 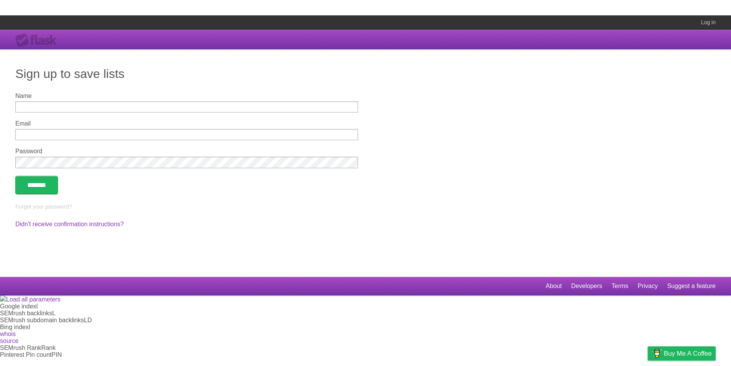 I want to click on a: About, so click(x=553, y=286).